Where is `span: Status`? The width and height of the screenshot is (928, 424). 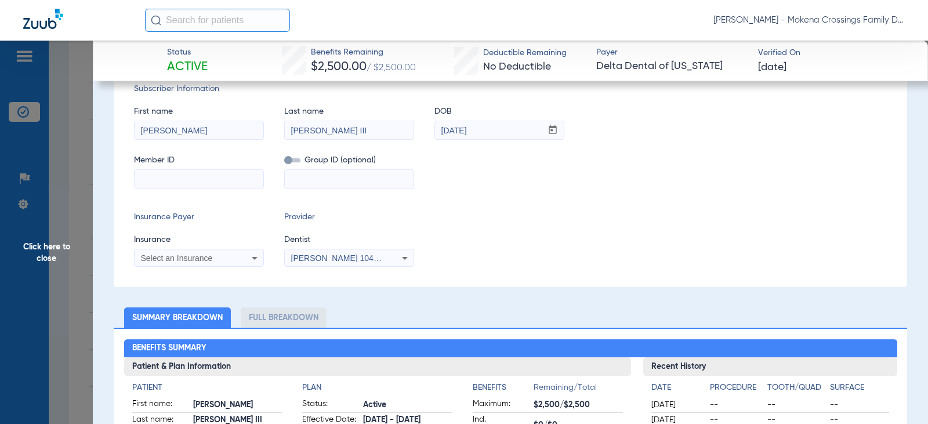
span: Status is located at coordinates (187, 52).